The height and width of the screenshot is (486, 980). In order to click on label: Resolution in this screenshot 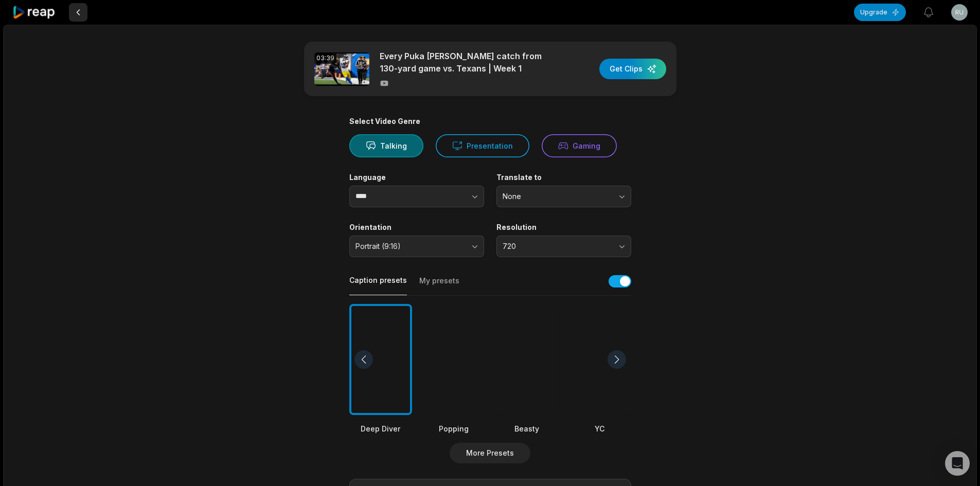, I will do `click(564, 227)`.